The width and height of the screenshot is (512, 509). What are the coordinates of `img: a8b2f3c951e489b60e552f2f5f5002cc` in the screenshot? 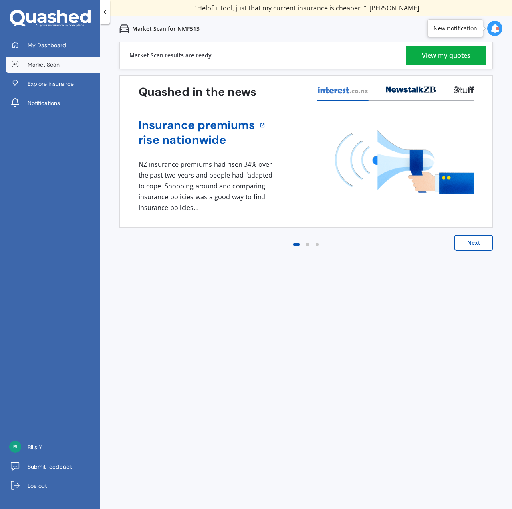 It's located at (15, 447).